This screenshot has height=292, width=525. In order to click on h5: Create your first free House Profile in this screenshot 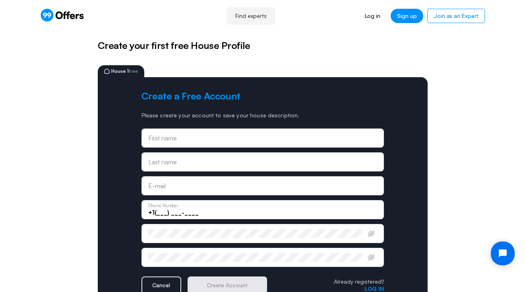, I will do `click(263, 45)`.